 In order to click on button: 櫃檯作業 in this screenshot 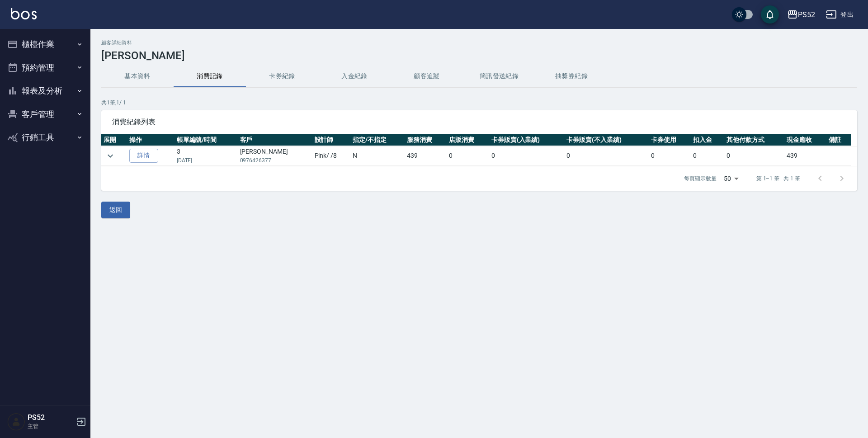, I will do `click(45, 44)`.